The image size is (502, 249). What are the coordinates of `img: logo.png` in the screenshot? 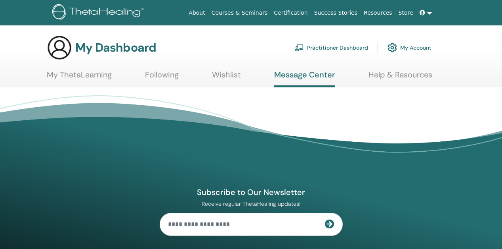 It's located at (99, 13).